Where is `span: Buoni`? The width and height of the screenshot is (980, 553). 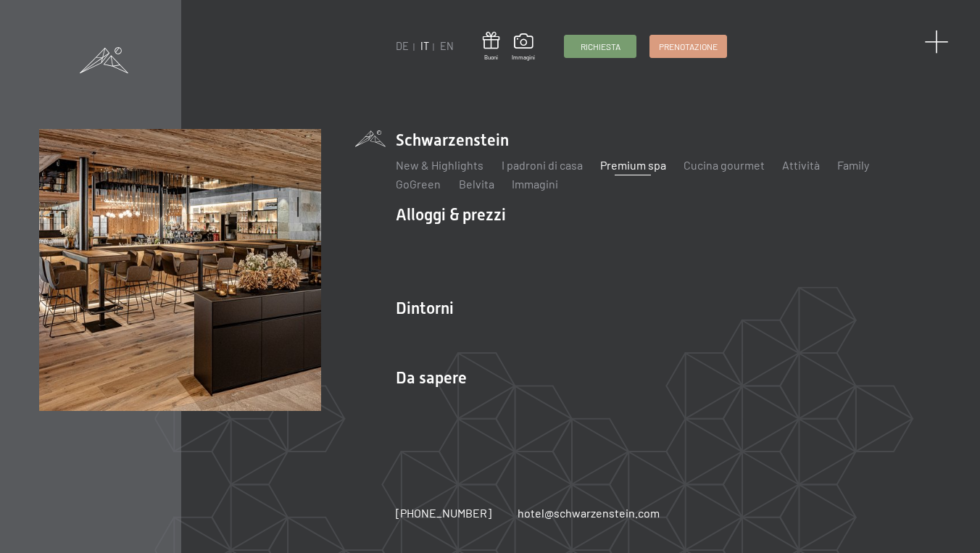
span: Buoni is located at coordinates (491, 58).